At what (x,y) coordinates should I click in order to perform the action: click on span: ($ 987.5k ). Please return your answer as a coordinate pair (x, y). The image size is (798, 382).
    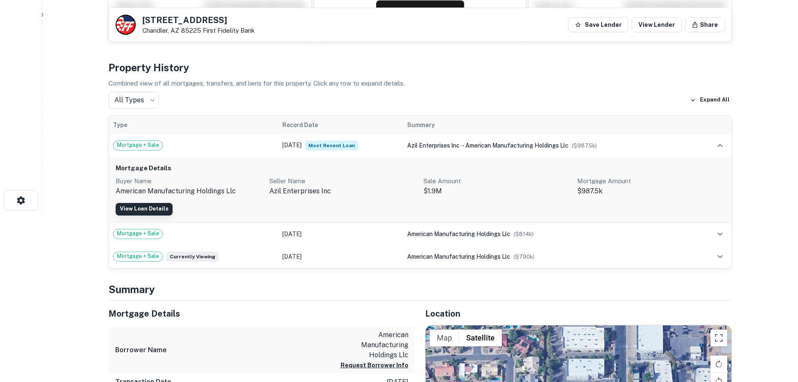
    Looking at the image, I should click on (584, 145).